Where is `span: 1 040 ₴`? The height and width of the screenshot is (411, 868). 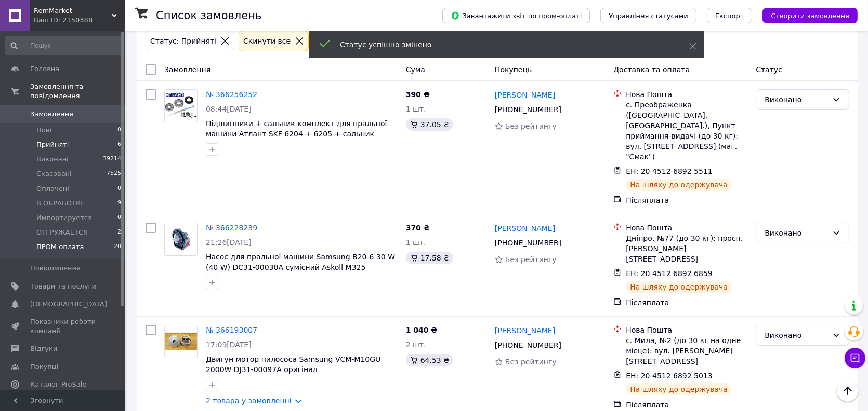
span: 1 040 ₴ is located at coordinates (422, 330).